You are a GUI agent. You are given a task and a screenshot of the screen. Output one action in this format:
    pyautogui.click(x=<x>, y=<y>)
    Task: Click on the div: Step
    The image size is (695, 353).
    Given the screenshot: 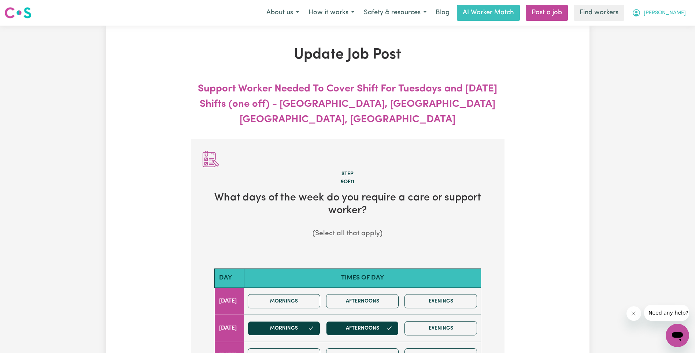 What is the action you would take?
    pyautogui.click(x=348, y=174)
    